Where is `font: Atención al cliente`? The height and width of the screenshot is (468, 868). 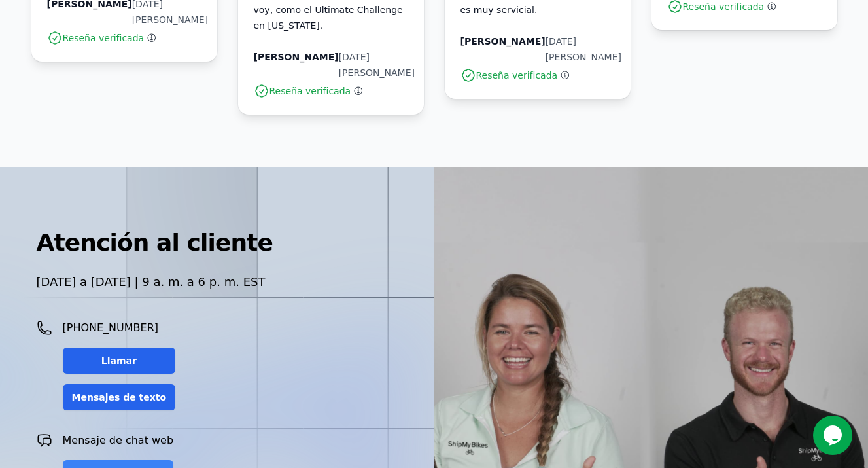 font: Atención al cliente is located at coordinates (154, 242).